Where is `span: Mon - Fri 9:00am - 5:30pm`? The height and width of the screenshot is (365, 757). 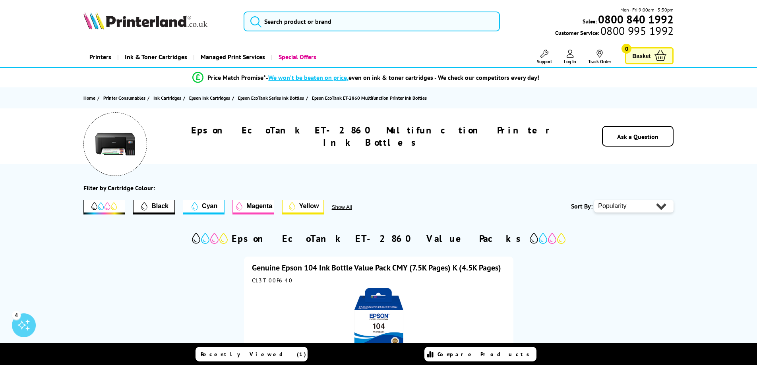 span: Mon - Fri 9:00am - 5:30pm is located at coordinates (647, 10).